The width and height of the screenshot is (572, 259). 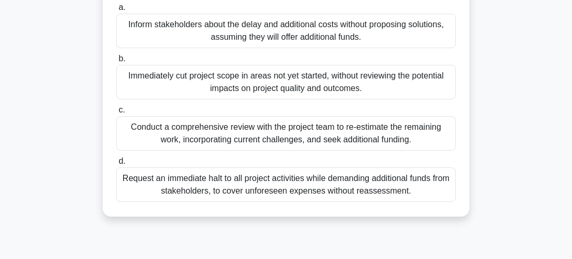 What do you see at coordinates (121, 58) in the screenshot?
I see `span: b.` at bounding box center [121, 58].